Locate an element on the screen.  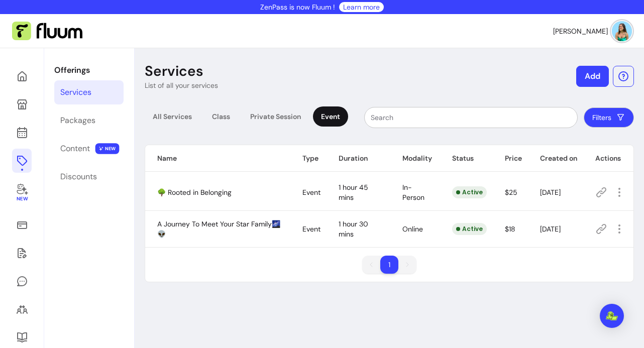
nav: pagination navigation is located at coordinates (389, 265).